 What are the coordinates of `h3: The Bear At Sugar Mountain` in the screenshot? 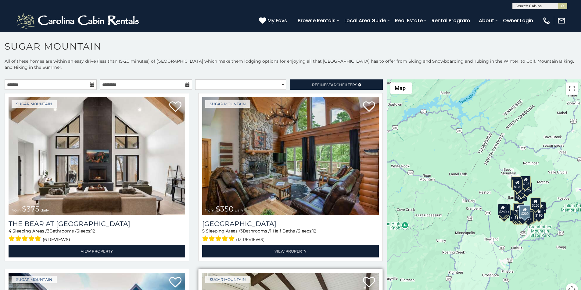 It's located at (97, 224).